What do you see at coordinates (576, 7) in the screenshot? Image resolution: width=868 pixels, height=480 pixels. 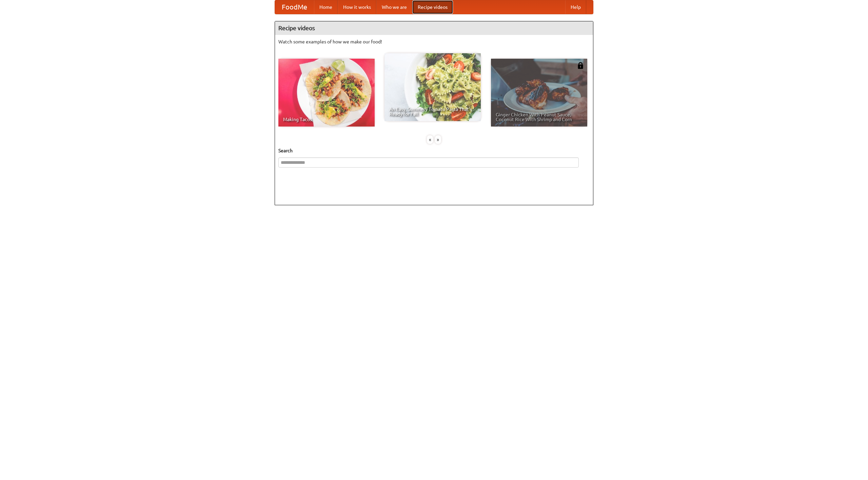 I see `a: Help` at bounding box center [576, 7].